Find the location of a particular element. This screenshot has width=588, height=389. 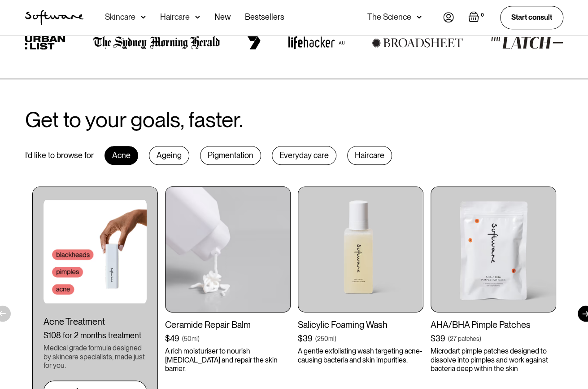

div: Salicylic Foaming Wash is located at coordinates (361, 325).